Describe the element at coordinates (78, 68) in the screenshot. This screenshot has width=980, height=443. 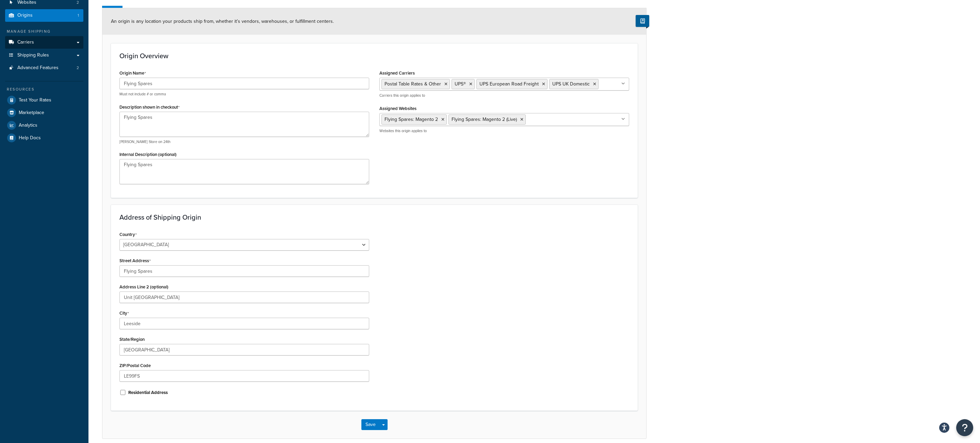
I see `span: 2` at that location.